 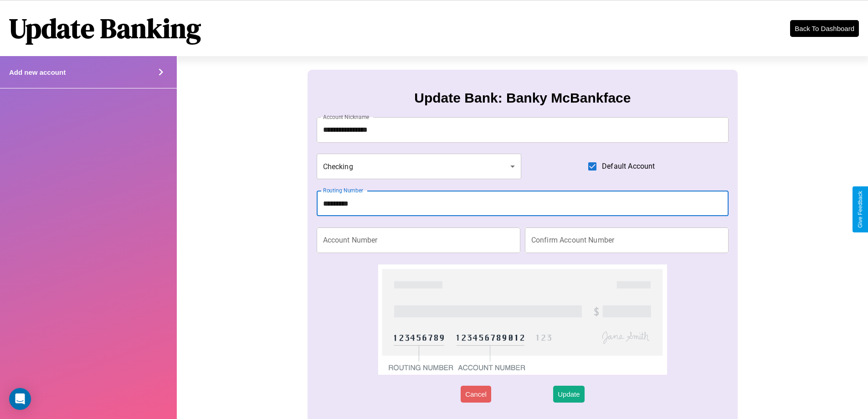 What do you see at coordinates (522, 98) in the screenshot?
I see `h3: Update Bank: Banky McBankface` at bounding box center [522, 98].